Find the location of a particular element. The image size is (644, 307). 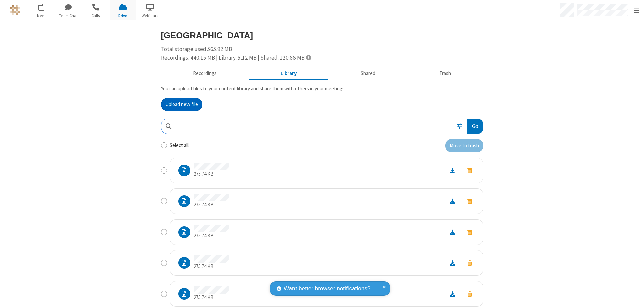

div: 5 is located at coordinates (45, 6).